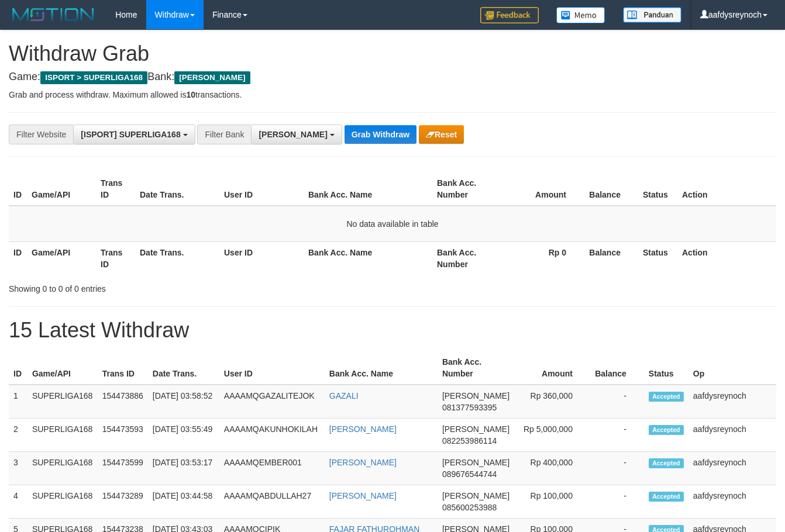 This screenshot has width=785, height=532. I want to click on span: ISPORT > SUPERLIGA168, so click(94, 78).